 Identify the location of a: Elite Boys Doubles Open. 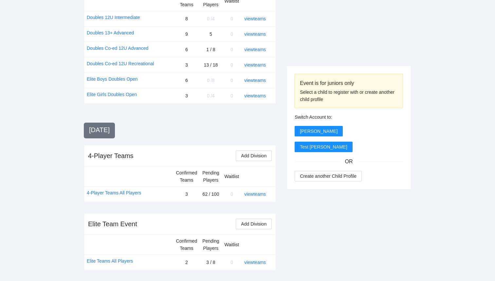
(112, 79).